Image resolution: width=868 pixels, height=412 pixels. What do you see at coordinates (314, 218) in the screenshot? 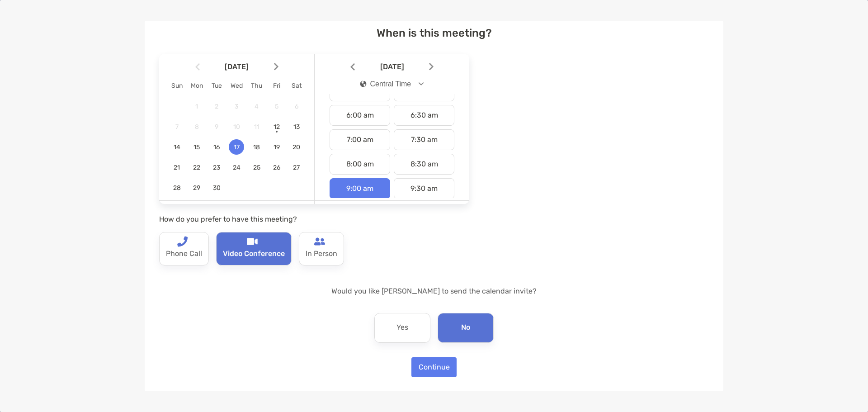
I see `p: How do you prefer to have this meeting?` at bounding box center [314, 218].